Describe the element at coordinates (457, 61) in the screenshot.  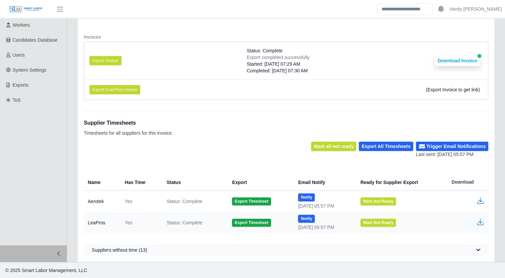
I see `a: Download Invoice` at that location.